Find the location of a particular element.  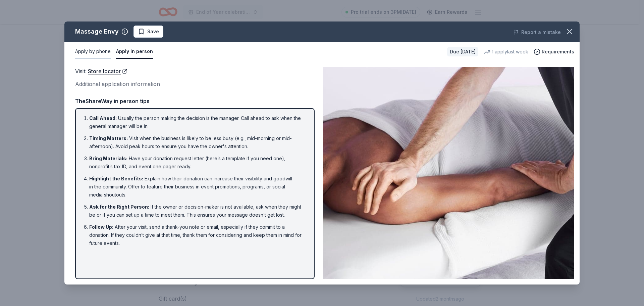

button: Apply in person is located at coordinates (135, 52).